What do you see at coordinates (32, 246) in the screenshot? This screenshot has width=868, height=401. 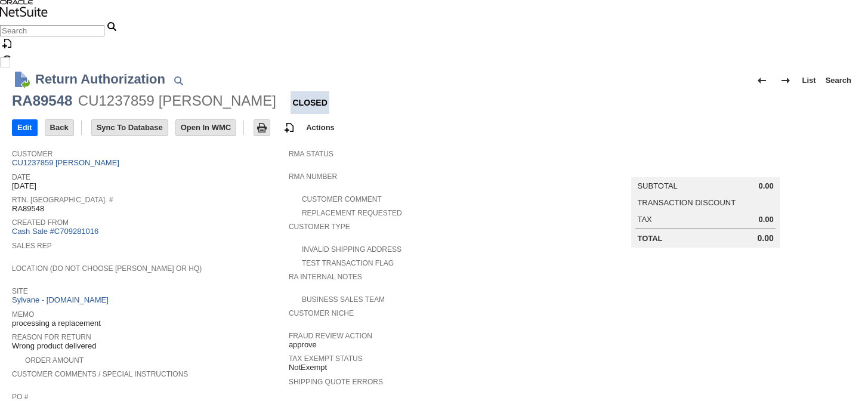 I see `a: Sales Rep` at bounding box center [32, 246].